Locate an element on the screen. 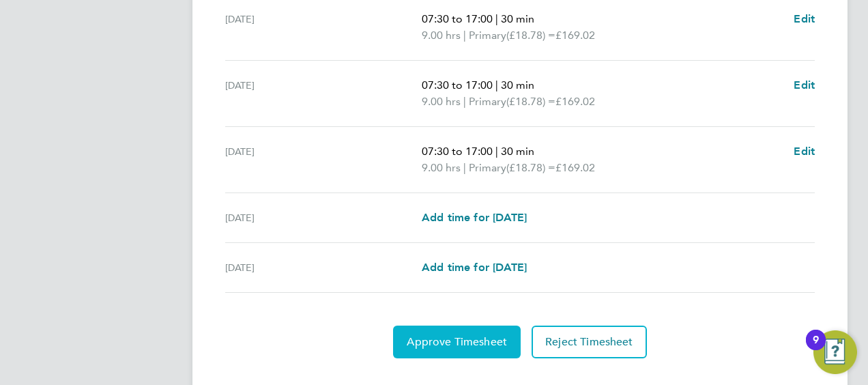 Image resolution: width=868 pixels, height=385 pixels. button: Approve Timesheet is located at coordinates (456, 342).